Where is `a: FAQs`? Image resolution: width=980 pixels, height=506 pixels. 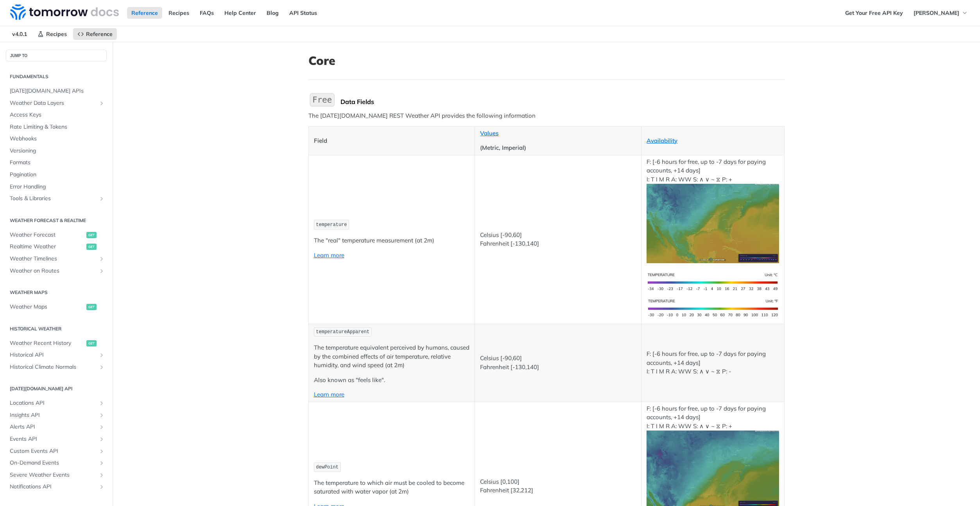
a: FAQs is located at coordinates (207, 13).